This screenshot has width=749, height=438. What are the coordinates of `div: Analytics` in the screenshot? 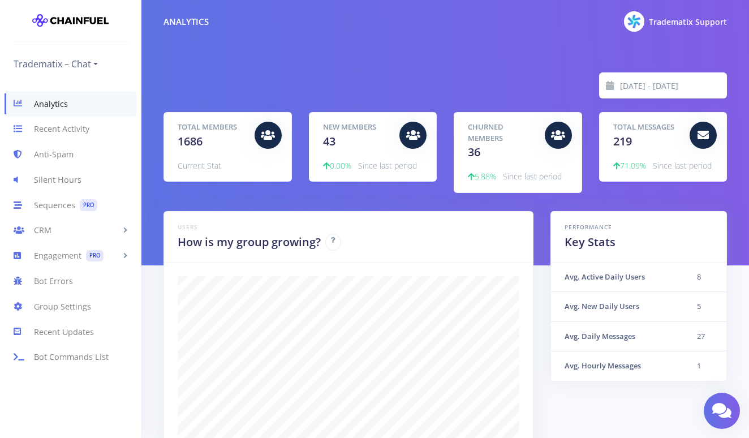 It's located at (186, 22).